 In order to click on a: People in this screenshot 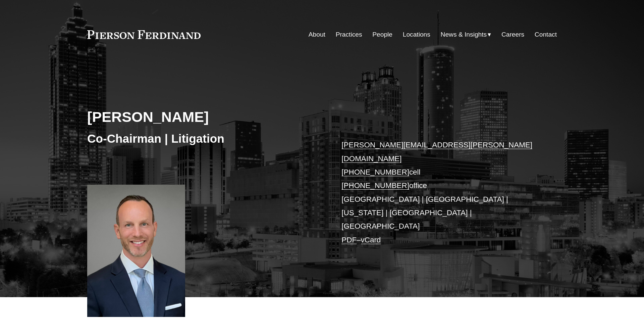, I will do `click(383, 35)`.